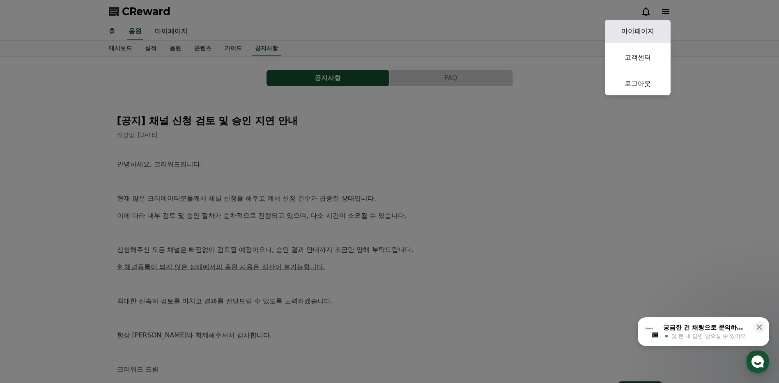  Describe the element at coordinates (638, 57) in the screenshot. I see `button: 마이페이지 고객센터 로그아웃` at that location.